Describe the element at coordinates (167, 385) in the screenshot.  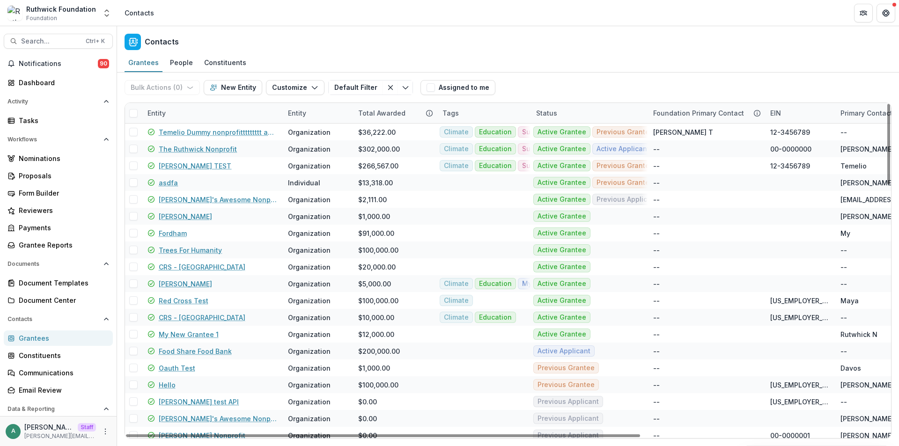
I see `a: Hello` at that location.